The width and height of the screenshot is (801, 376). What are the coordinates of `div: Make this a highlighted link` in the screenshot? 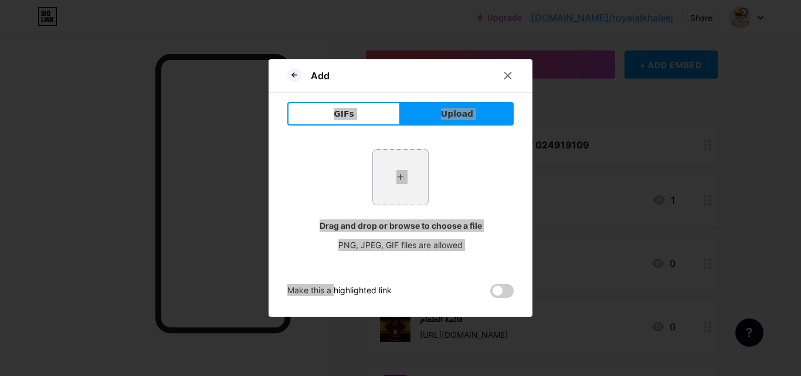 It's located at (340, 291).